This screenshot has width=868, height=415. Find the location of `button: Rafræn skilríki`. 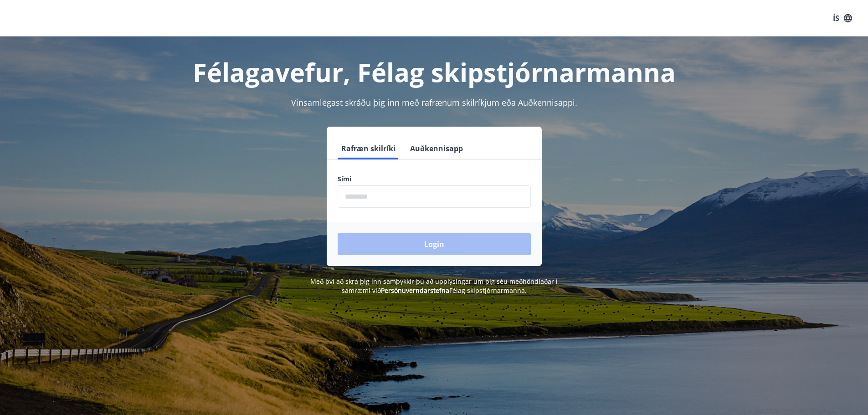

button: Rafræn skilríki is located at coordinates (369, 148).